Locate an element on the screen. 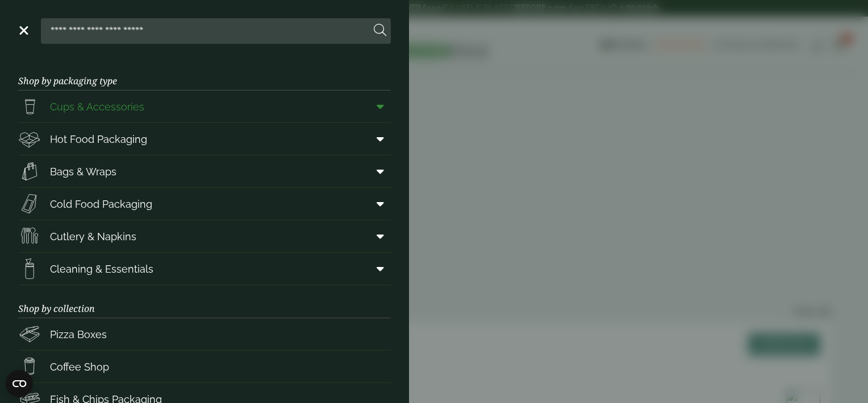 The image size is (868, 403). span: Cleaning & Essentials is located at coordinates (101, 268).